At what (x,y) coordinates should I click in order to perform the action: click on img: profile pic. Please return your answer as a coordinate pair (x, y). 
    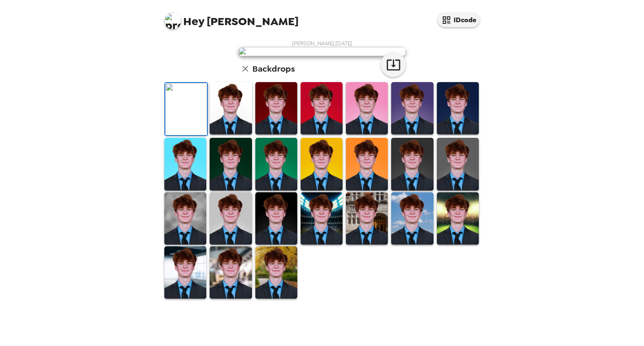
    Looking at the image, I should click on (173, 21).